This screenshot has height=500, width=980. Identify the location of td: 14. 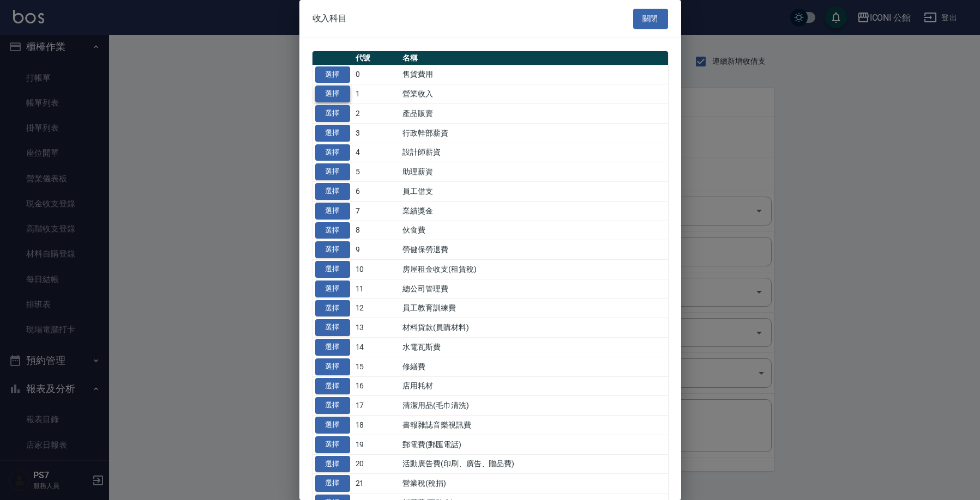
(376, 348).